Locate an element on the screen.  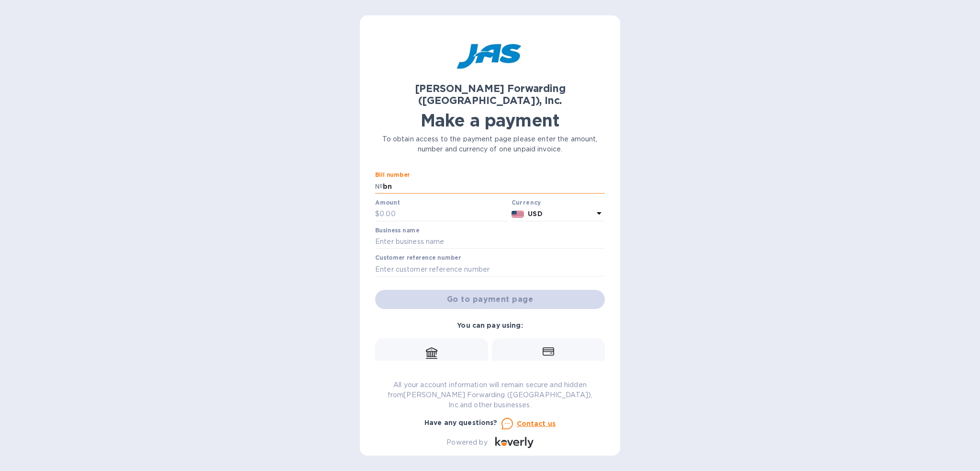
label: Customer reference number is located at coordinates (418, 258).